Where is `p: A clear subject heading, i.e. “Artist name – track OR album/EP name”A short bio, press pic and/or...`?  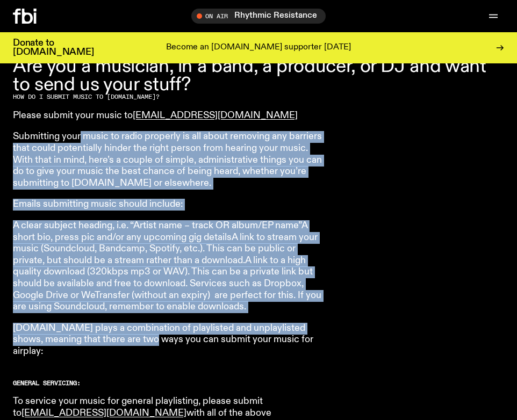 p: A clear subject heading, i.e. “Artist name – track OR album/EP name”A short bio, press pic and/or... is located at coordinates (168, 266).